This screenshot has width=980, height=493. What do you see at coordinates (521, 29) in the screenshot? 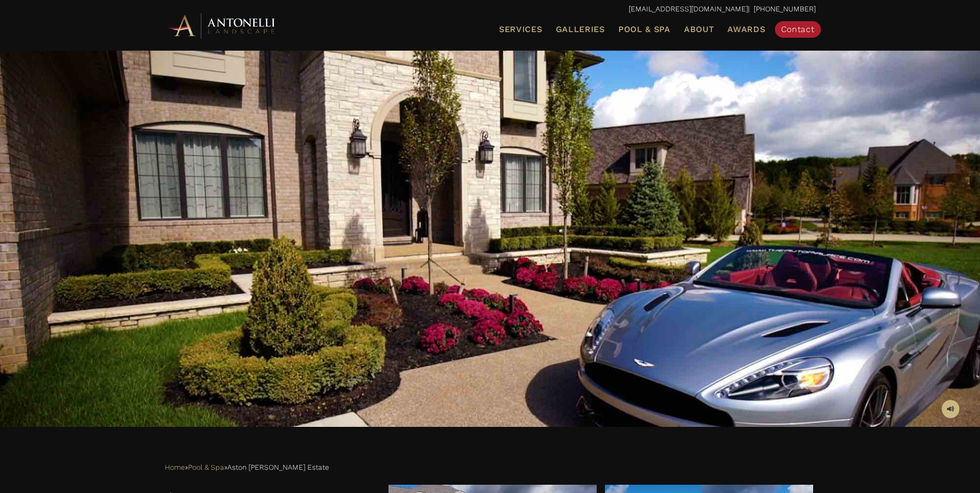
I see `a: Services` at bounding box center [521, 29].